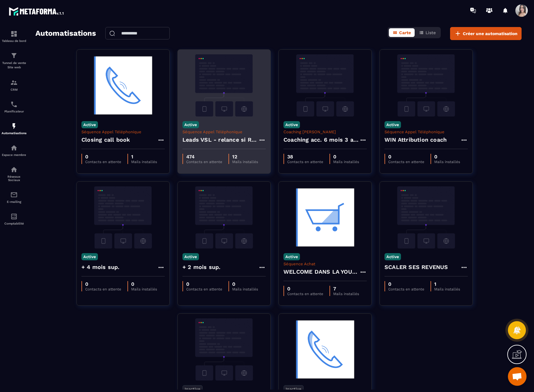 The image size is (534, 392). What do you see at coordinates (427, 33) in the screenshot?
I see `button: Liste` at bounding box center [427, 33].